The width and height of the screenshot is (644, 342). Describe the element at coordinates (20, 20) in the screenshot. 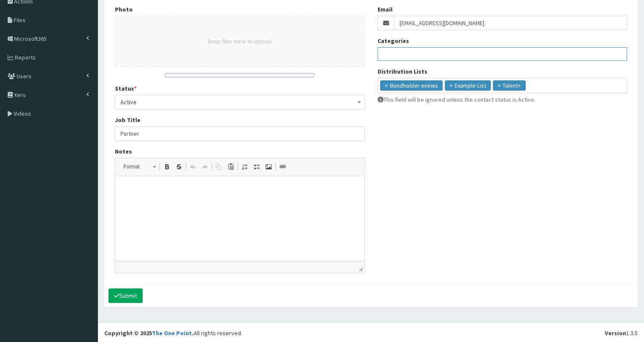

I see `span: Files` at that location.